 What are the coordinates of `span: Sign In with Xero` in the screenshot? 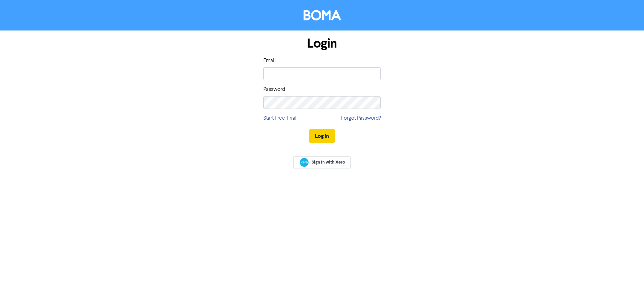 It's located at (328, 162).